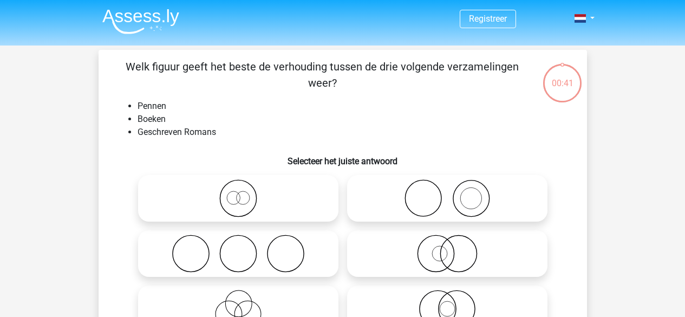 The height and width of the screenshot is (317, 685). I want to click on h6: Selecteer het juiste antwoord, so click(343, 156).